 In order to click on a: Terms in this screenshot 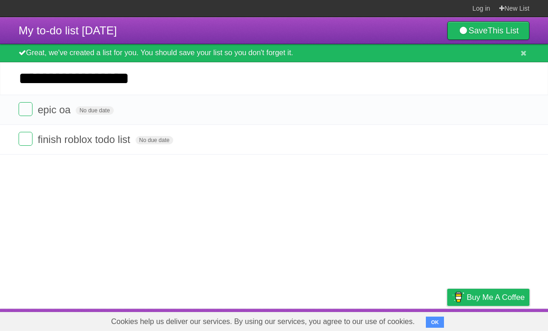, I will do `click(414, 320)`.